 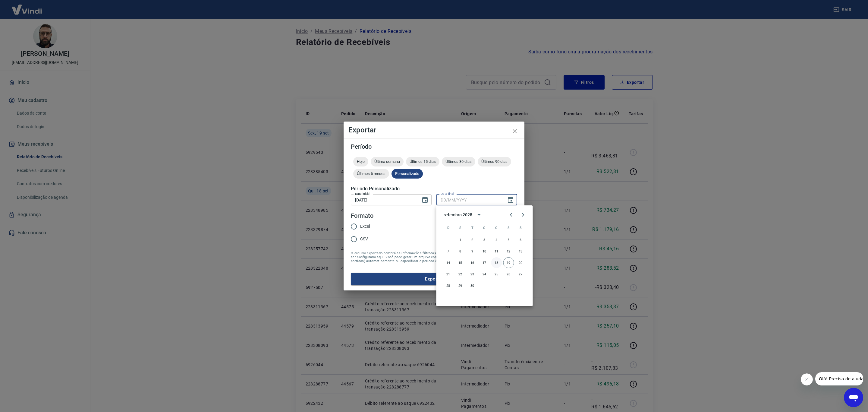 What do you see at coordinates (434, 130) in the screenshot?
I see `h4: Exportar` at bounding box center [434, 130].